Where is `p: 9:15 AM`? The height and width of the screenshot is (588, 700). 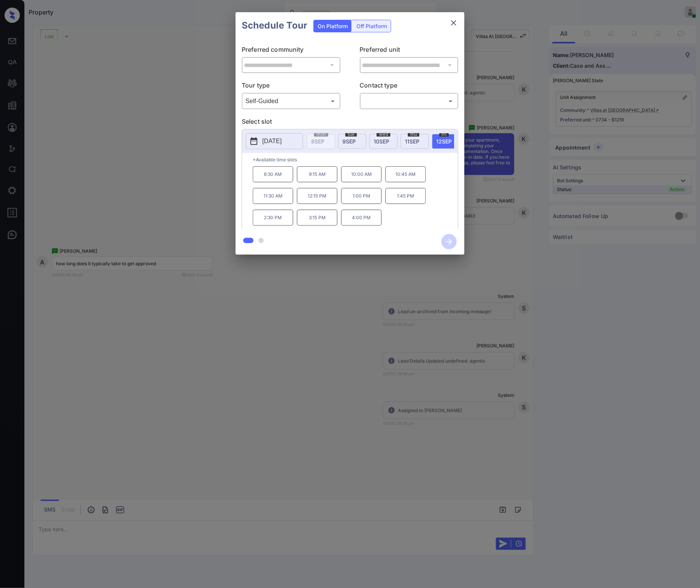 p: 9:15 AM is located at coordinates (318, 174).